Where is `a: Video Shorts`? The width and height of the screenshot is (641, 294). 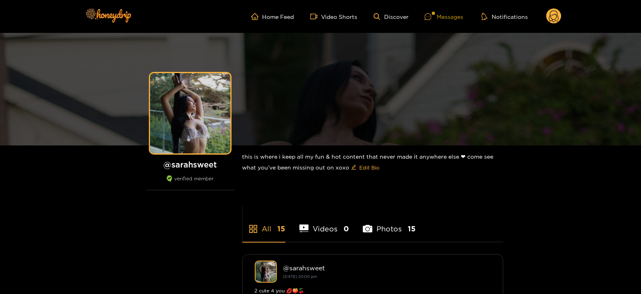 a: Video Shorts is located at coordinates (334, 16).